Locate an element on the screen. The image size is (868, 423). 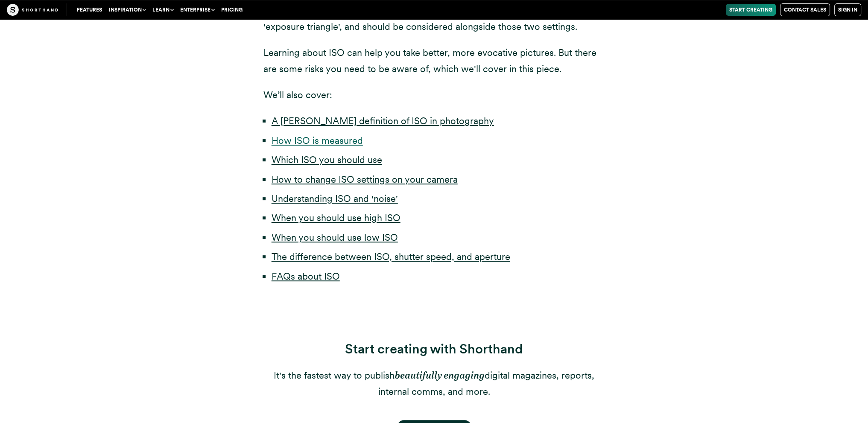
img: The Craft is located at coordinates (32, 10).